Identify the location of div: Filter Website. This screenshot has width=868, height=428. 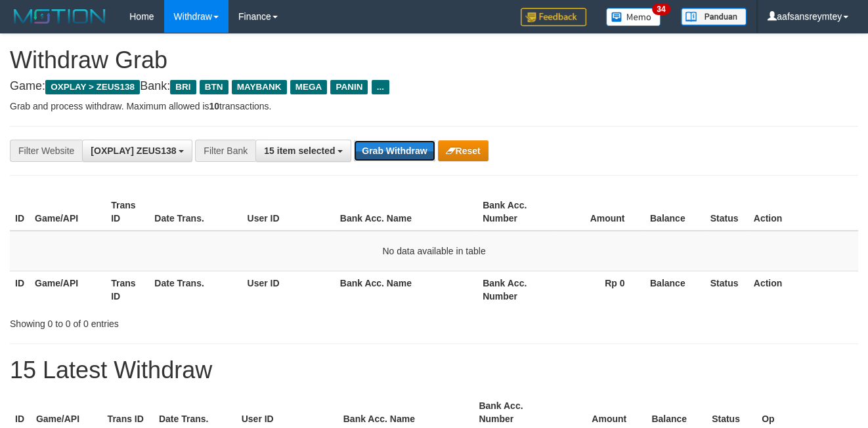
(46, 151).